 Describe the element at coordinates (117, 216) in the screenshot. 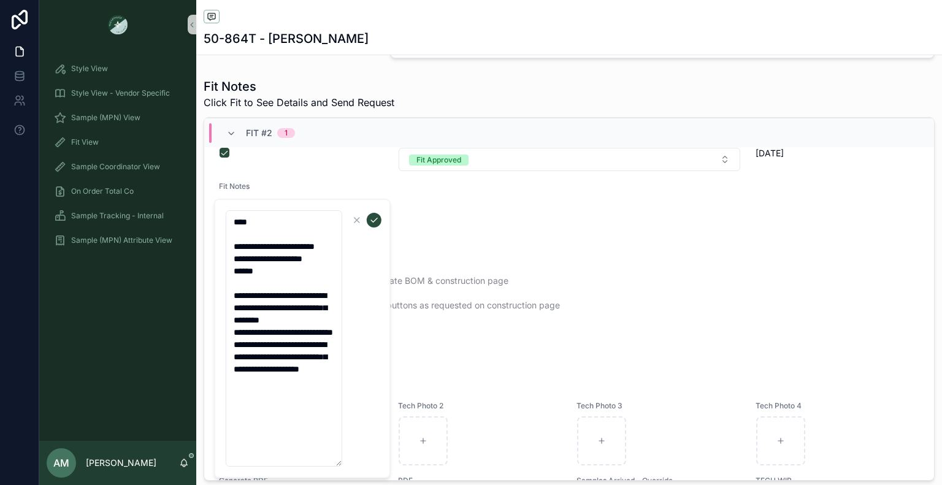

I see `span: Sample Tracking - Internal` at that location.